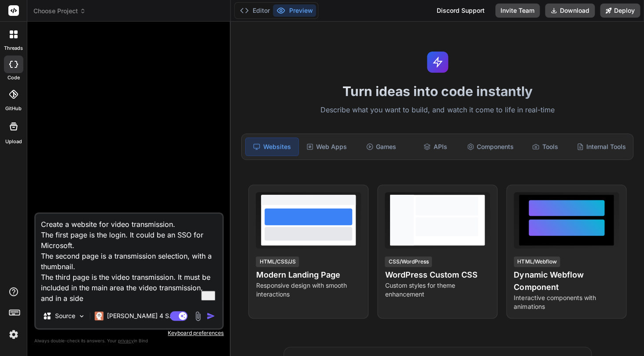 The height and width of the screenshot is (356, 644). What do you see at coordinates (327, 147) in the screenshot?
I see `div: Web Apps` at bounding box center [327, 147].